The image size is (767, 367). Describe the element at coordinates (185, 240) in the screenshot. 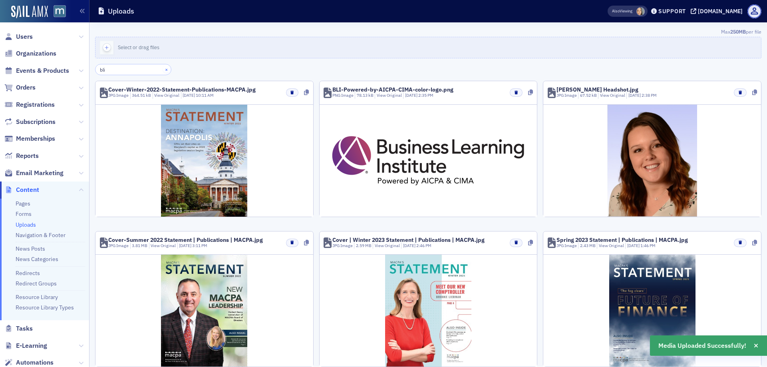

I see `div: Cover-Summer 2022 Statement | Publications | MACPA.jpg` at that location.